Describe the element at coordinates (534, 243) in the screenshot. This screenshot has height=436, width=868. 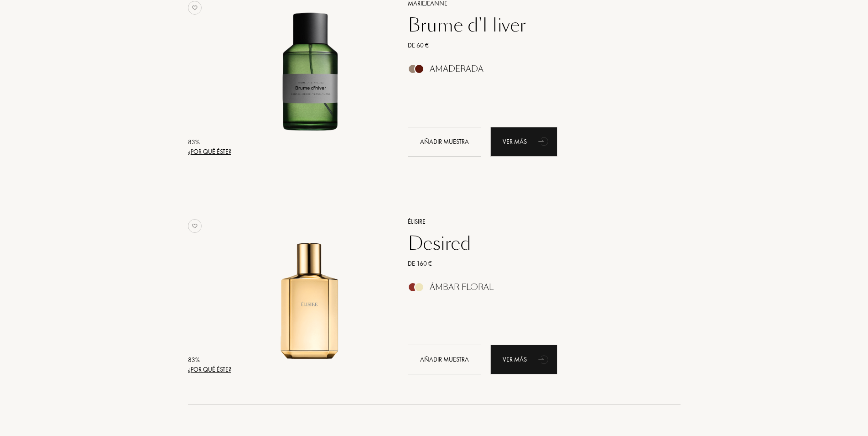
I see `div: Desired` at that location.